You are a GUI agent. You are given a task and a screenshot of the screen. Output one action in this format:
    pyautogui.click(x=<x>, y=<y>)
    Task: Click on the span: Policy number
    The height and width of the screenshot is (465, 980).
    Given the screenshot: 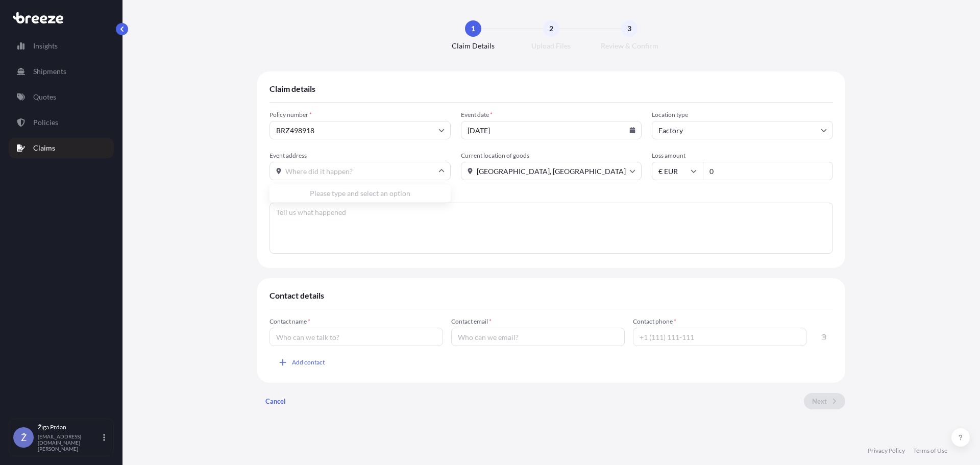 What is the action you would take?
    pyautogui.click(x=359, y=115)
    